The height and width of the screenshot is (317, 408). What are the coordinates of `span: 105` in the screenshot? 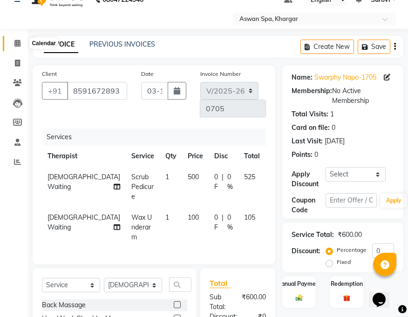 It's located at (250, 217).